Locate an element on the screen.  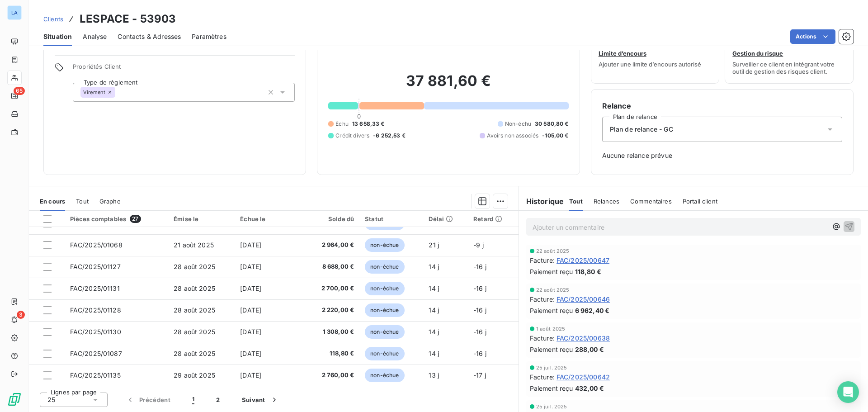
span: FAC/2025/00647 is located at coordinates (582, 260).